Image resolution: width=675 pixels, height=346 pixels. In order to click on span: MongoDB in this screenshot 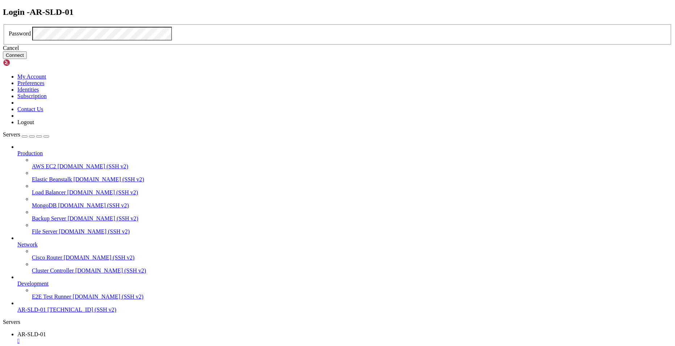, I will do `click(44, 205)`.